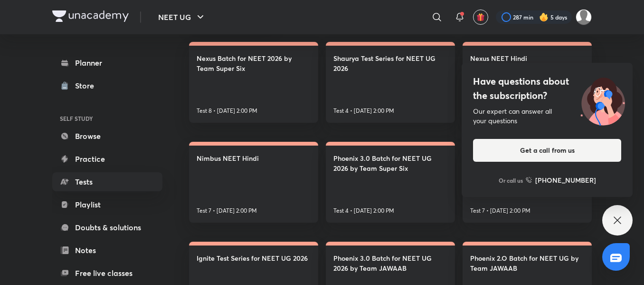 This screenshot has height=285, width=644. I want to click on a: Practice, so click(107, 159).